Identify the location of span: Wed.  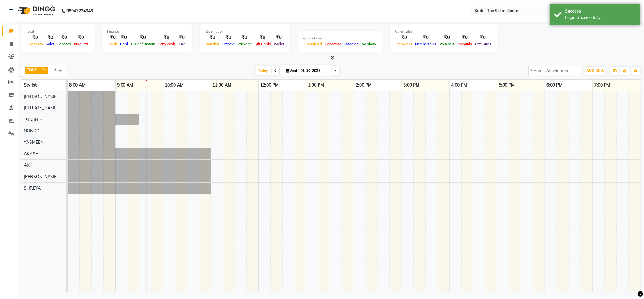
(292, 71).